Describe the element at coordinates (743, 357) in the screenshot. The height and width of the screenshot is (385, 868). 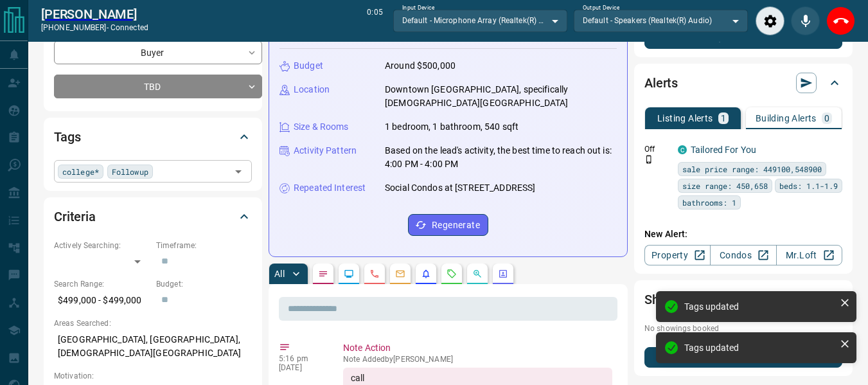
I see `button: New Showing` at that location.